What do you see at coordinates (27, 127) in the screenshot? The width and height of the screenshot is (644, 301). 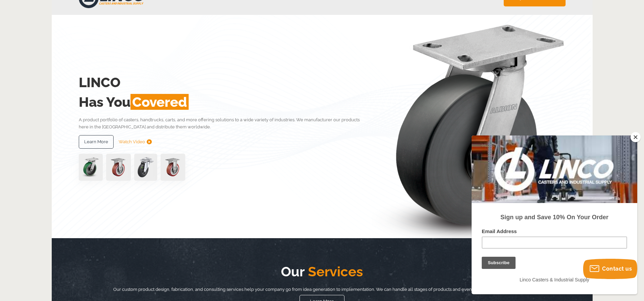 I see `input: Subscribe` at bounding box center [27, 127].